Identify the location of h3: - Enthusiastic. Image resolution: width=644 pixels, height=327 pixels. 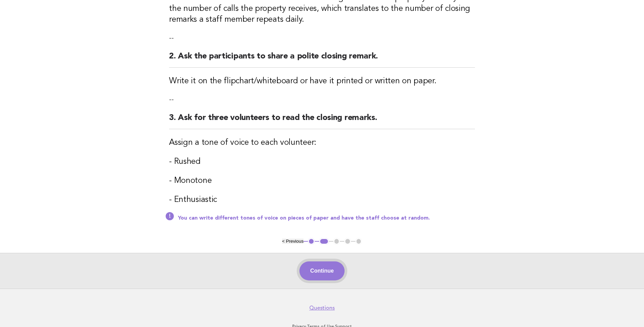
(322, 200).